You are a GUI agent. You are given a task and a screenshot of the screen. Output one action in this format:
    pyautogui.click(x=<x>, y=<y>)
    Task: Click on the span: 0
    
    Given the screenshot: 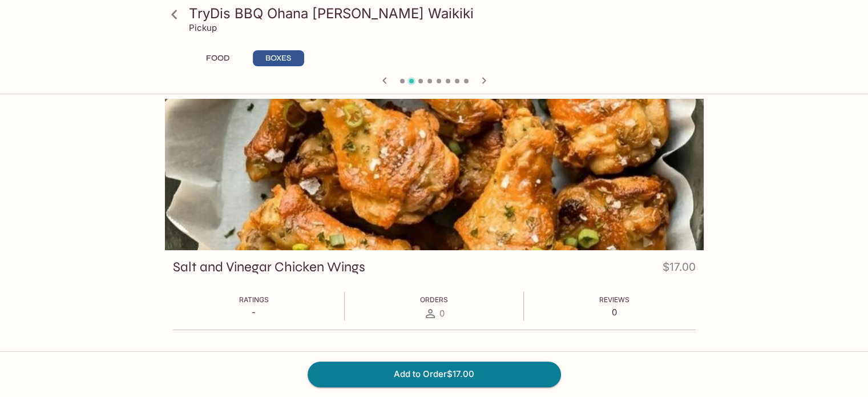 What is the action you would take?
    pyautogui.click(x=441, y=313)
    